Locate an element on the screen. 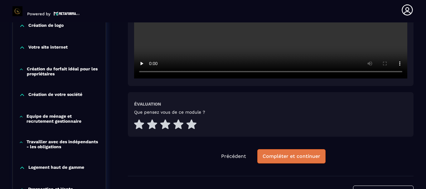  p: Votre site internet is located at coordinates (48, 48).